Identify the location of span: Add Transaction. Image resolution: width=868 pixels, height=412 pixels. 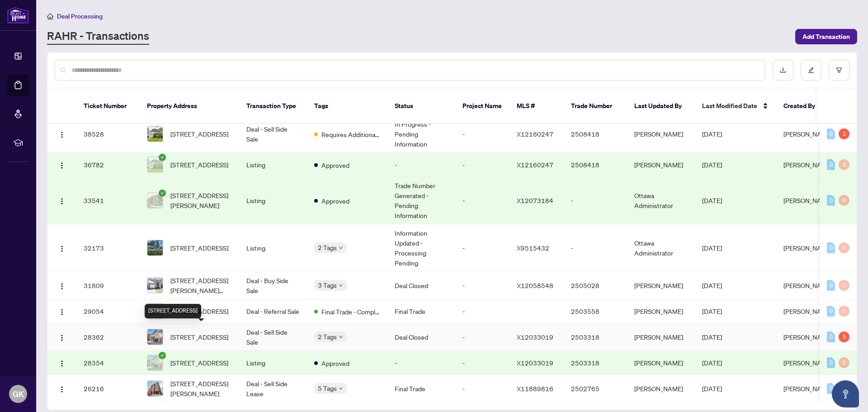
(826, 37).